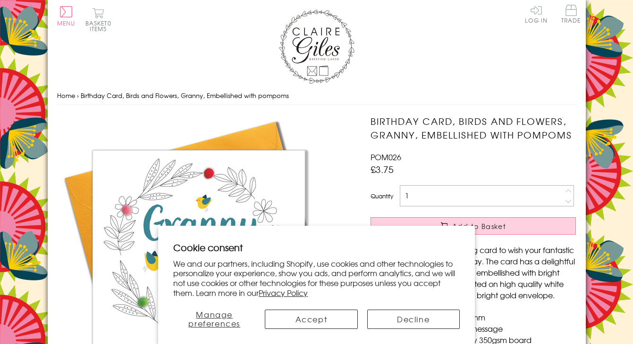 The image size is (633, 344). What do you see at coordinates (311, 319) in the screenshot?
I see `button: Accept` at bounding box center [311, 319].